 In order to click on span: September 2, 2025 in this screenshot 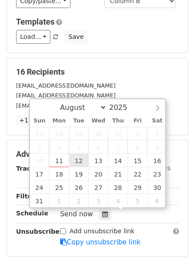, I will do `click(79, 200)`.